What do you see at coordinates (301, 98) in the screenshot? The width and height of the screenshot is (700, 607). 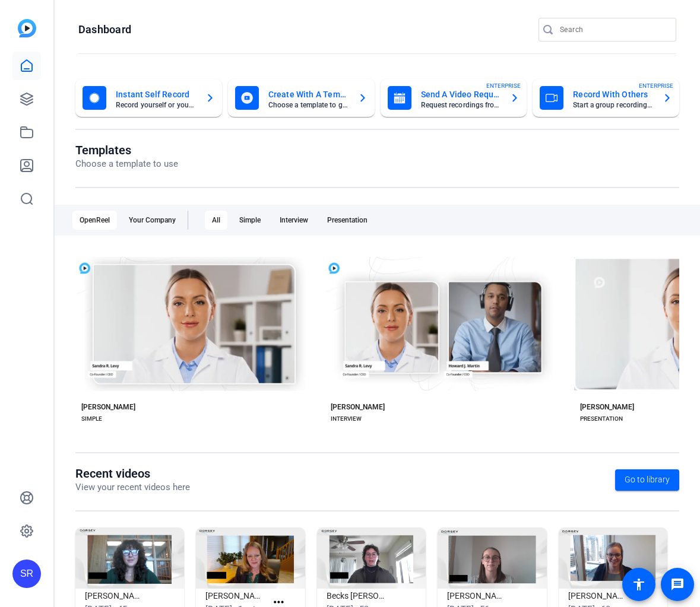 I see `button: Create With A TemplateChoose a template to get started` at bounding box center [301, 98].